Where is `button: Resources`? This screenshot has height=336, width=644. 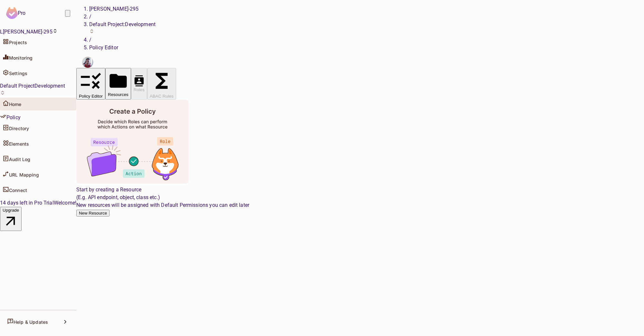 button: Resources is located at coordinates (118, 84).